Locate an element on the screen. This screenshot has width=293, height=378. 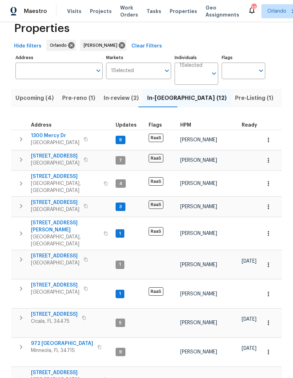
label: Address is located at coordinates (59, 58).